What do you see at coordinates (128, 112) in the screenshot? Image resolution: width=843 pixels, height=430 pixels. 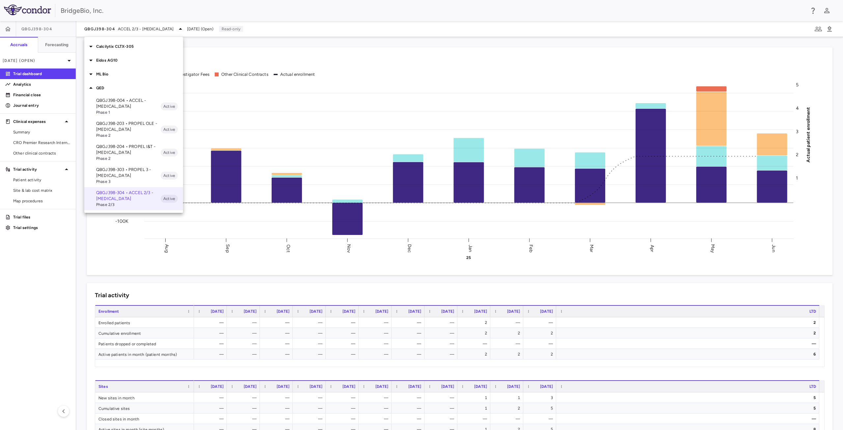 I see `span: Phase 1` at bounding box center [128, 112].